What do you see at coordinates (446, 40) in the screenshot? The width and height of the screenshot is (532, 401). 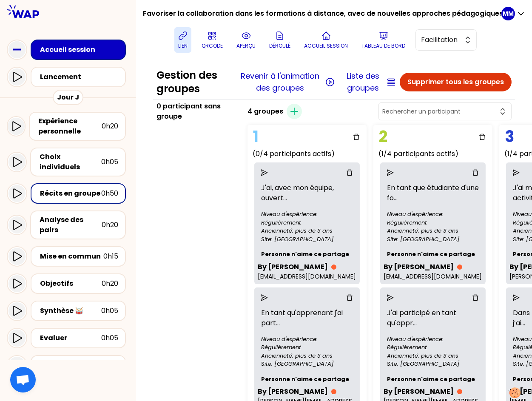 I see `button: Facilitation` at bounding box center [446, 40].